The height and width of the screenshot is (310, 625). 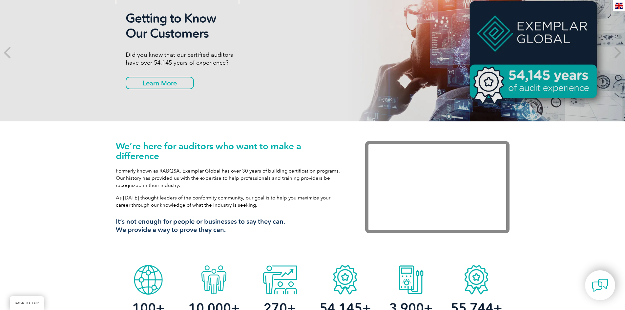 I want to click on h1: We’re here for auditors who want to make a difference, so click(x=231, y=151).